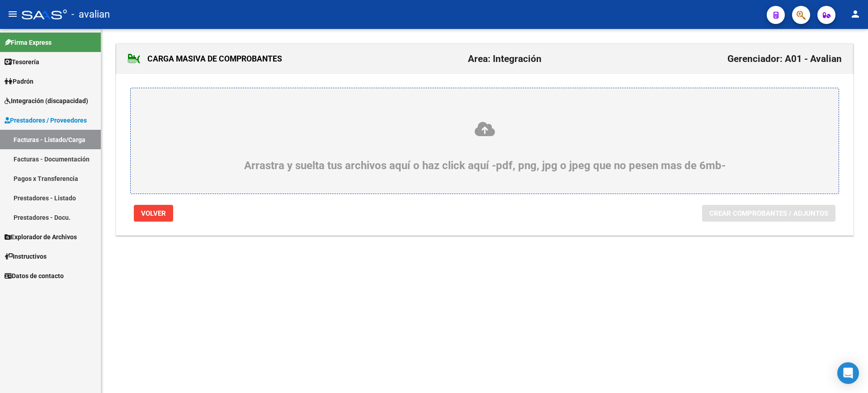 The height and width of the screenshot is (393, 868). Describe the element at coordinates (153, 213) in the screenshot. I see `button: Volver` at that location.